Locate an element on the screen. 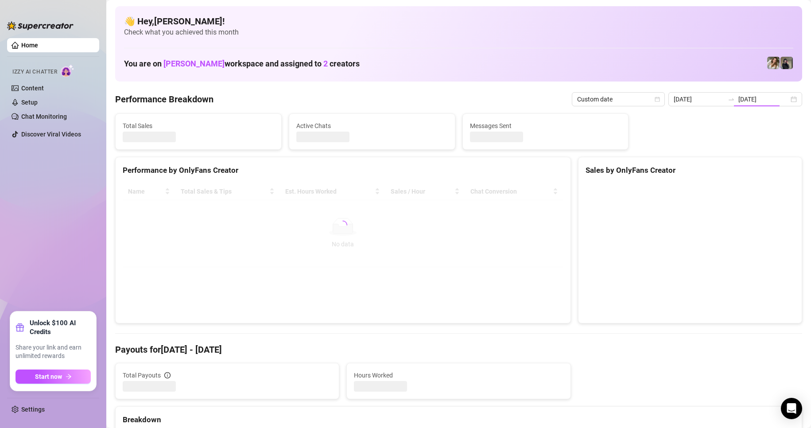 Image resolution: width=811 pixels, height=428 pixels. span: gift is located at coordinates (20, 327).